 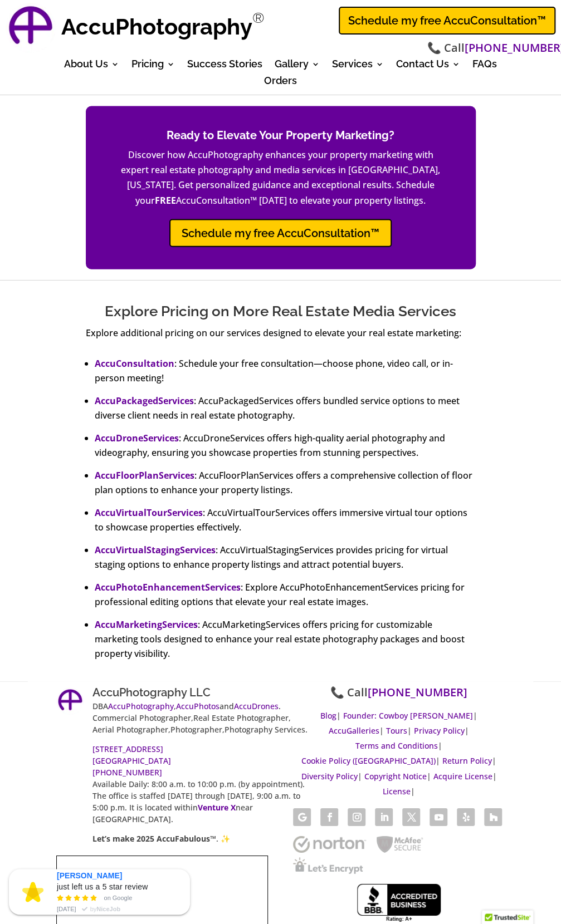 What do you see at coordinates (328, 716) in the screenshot?
I see `a: Blog` at bounding box center [328, 716].